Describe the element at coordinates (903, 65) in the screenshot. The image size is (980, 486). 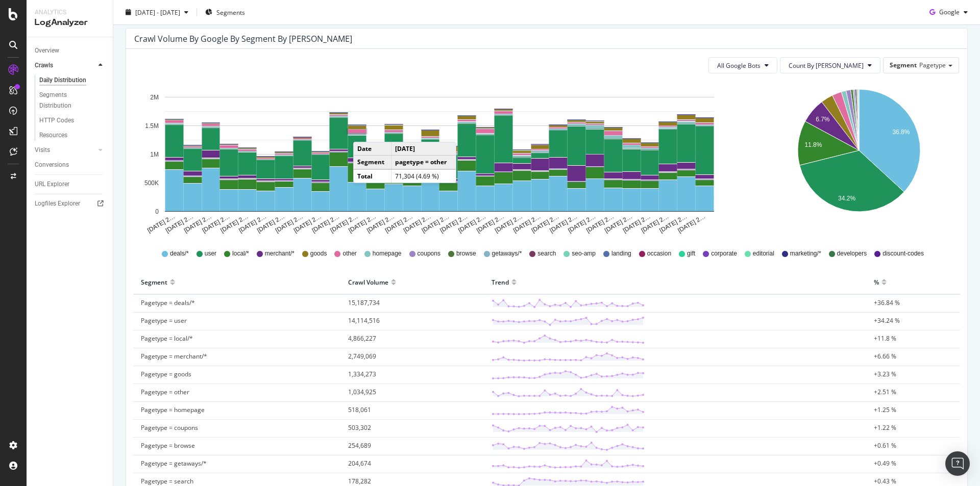
I see `span: Segment` at that location.